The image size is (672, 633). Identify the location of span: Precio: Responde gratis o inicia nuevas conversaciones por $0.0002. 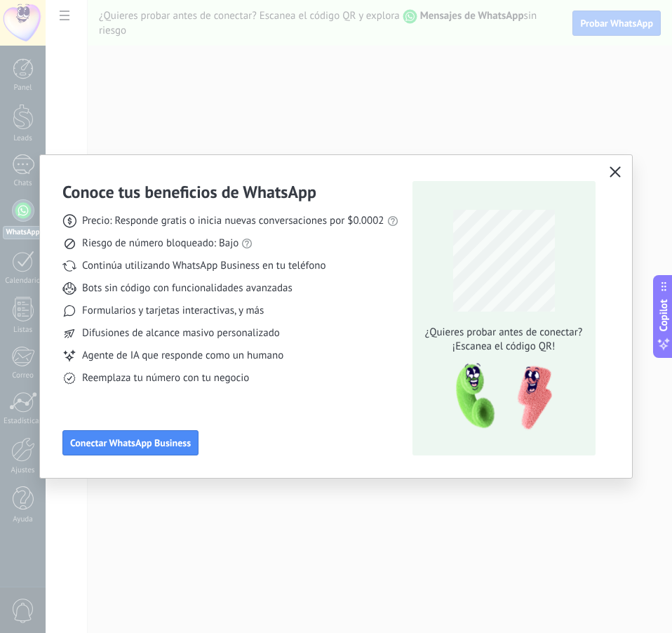
(233, 221).